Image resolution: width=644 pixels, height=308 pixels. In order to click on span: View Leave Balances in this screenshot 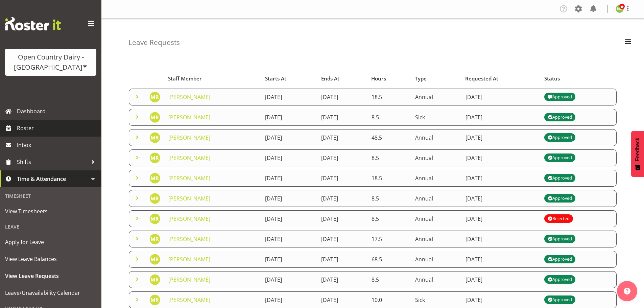, I will do `click(51, 259)`.